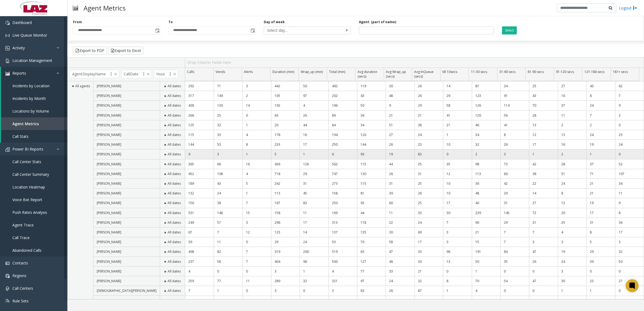 The image size is (644, 311). Describe the element at coordinates (600, 164) in the screenshot. I see `td: 37` at that location.